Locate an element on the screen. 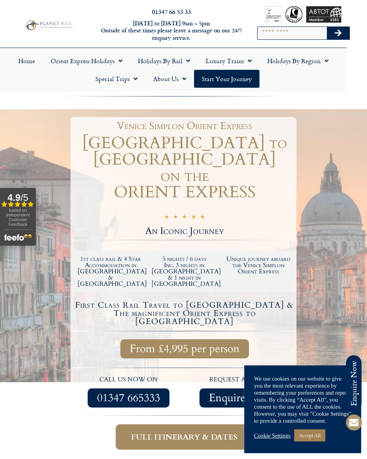 The width and height of the screenshot is (367, 459). a: Orient Express Holidays is located at coordinates (87, 61).